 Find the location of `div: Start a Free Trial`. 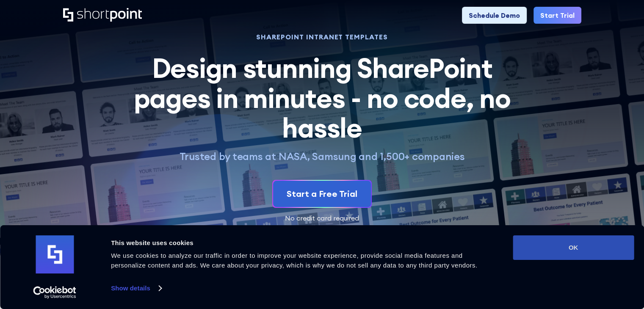

div: Start a Free Trial is located at coordinates (322, 194).